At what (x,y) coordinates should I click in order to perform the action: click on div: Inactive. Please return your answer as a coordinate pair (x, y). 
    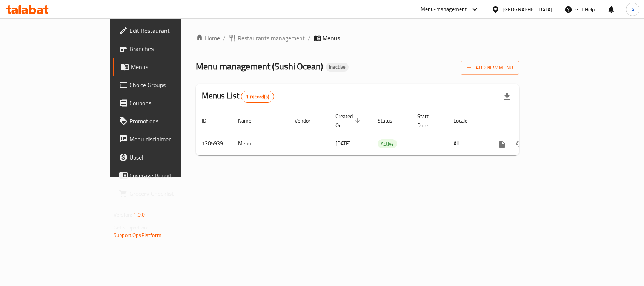
    Looking at the image, I should click on (338, 67).